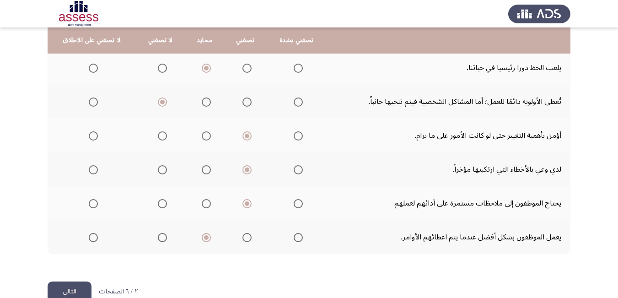  What do you see at coordinates (160, 40) in the screenshot?
I see `th: لا تصفني` at bounding box center [160, 40].